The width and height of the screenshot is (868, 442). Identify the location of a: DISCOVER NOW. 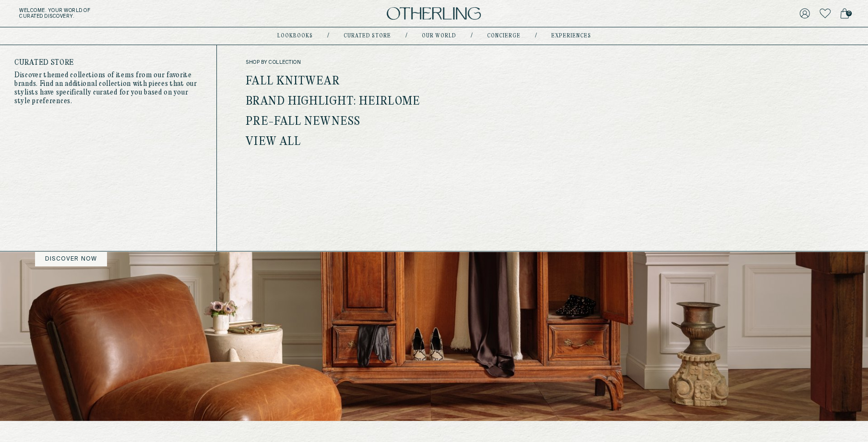
(71, 259).